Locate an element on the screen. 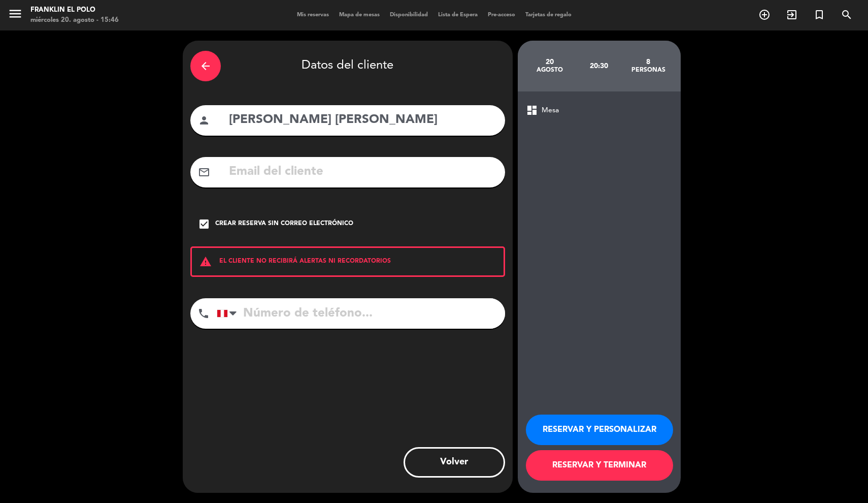 This screenshot has width=868, height=503. i: add_circle_outline is located at coordinates (765, 15).